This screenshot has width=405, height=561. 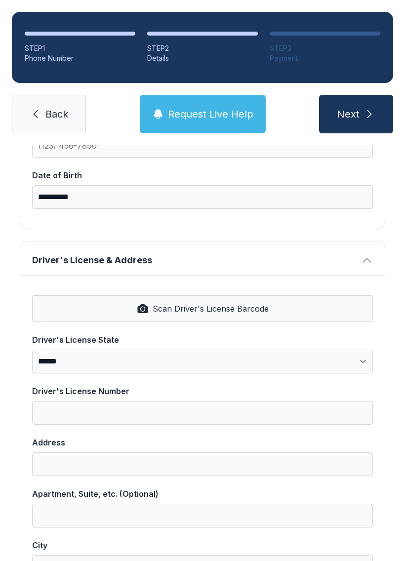 I want to click on span: Back, so click(x=57, y=114).